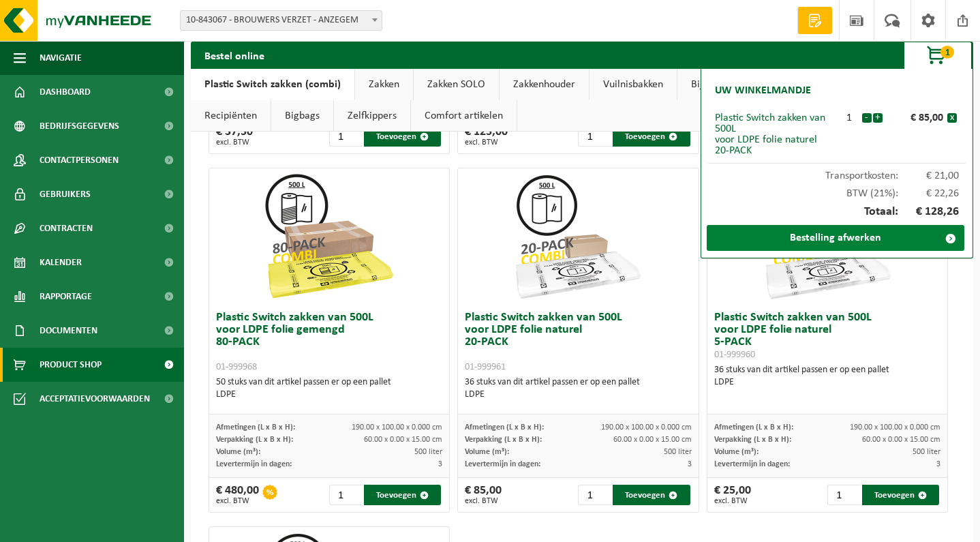  What do you see at coordinates (235, 136) in the screenshot?
I see `div: € 37,50` at bounding box center [235, 136].